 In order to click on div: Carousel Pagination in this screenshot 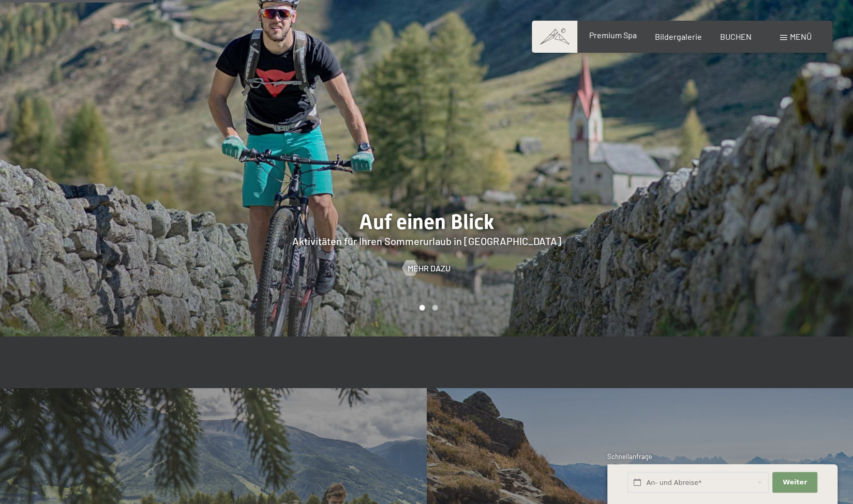, I will do `click(426, 308)`.